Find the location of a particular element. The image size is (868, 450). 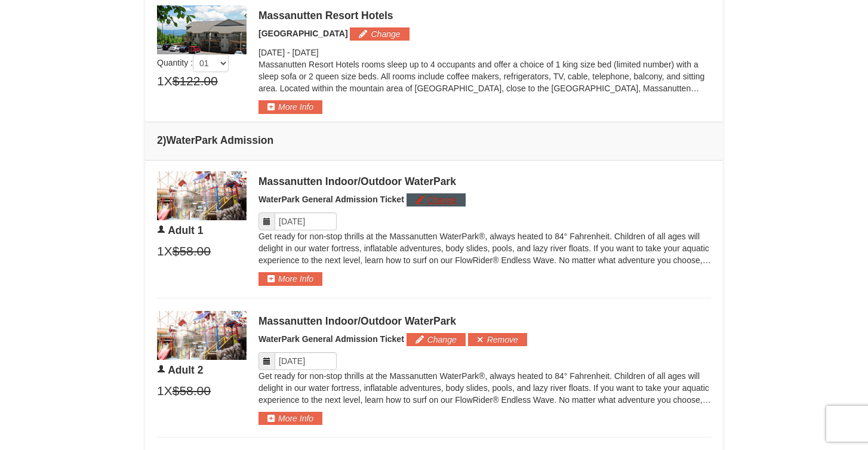

button: Remove is located at coordinates (497, 340).